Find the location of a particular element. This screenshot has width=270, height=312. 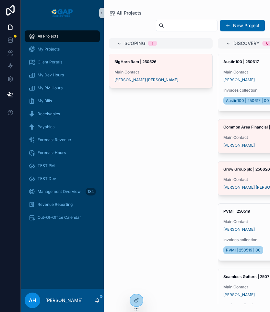

a: Forecast Hours is located at coordinates (62, 153).